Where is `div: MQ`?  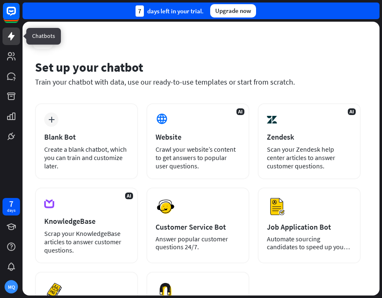 div: MQ is located at coordinates (11, 287).